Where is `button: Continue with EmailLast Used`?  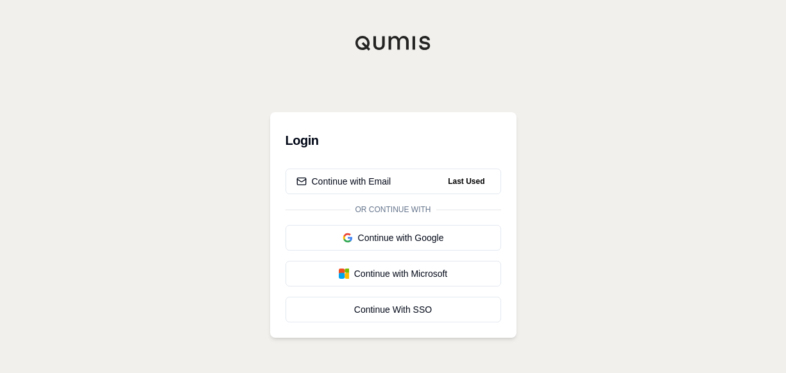
button: Continue with EmailLast Used is located at coordinates (393, 182).